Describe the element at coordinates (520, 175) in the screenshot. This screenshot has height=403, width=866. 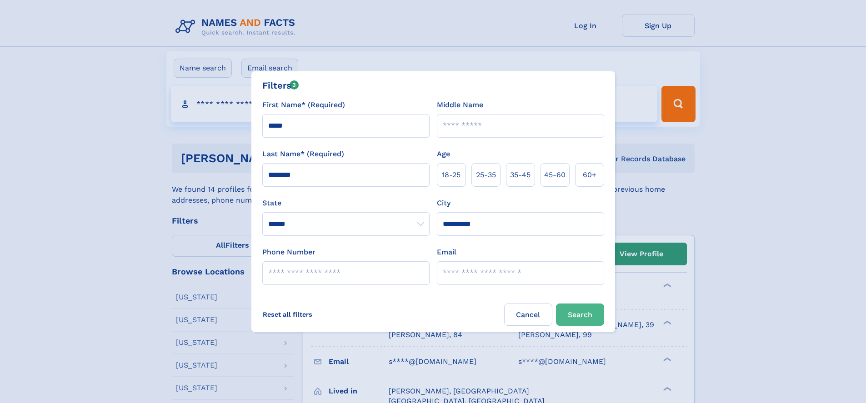
I see `span: 35‑45` at that location.